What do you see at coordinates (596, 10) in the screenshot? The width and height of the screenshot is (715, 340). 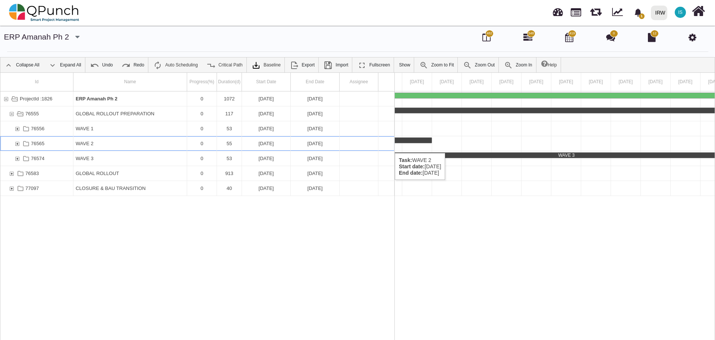 I see `span: Releases` at bounding box center [596, 10].